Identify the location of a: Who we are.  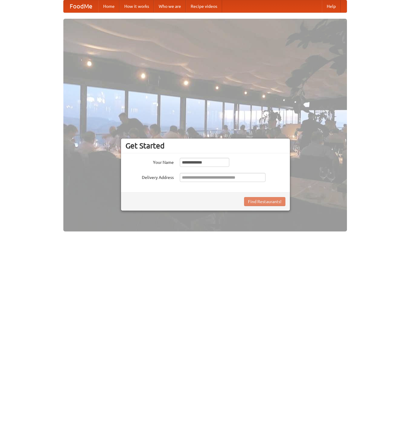
(170, 6).